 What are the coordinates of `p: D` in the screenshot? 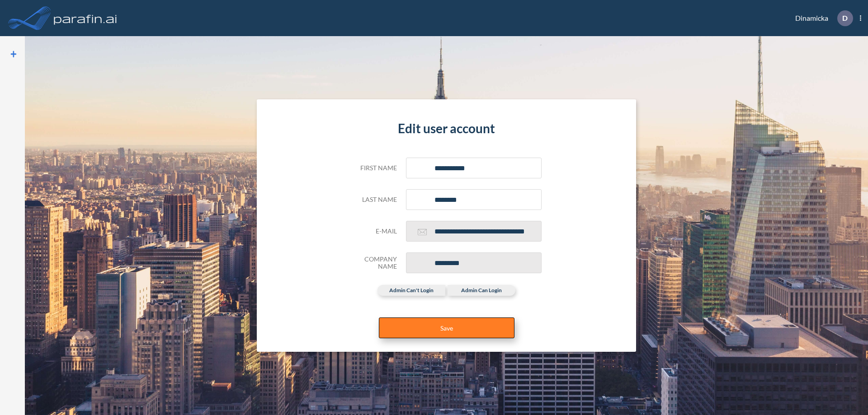 It's located at (845, 18).